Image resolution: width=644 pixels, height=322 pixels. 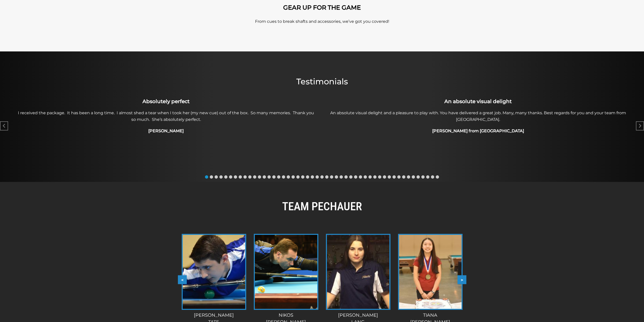 I want to click on p: From cues to break shafts and accessories, we’ve got you covered!, so click(x=322, y=22).